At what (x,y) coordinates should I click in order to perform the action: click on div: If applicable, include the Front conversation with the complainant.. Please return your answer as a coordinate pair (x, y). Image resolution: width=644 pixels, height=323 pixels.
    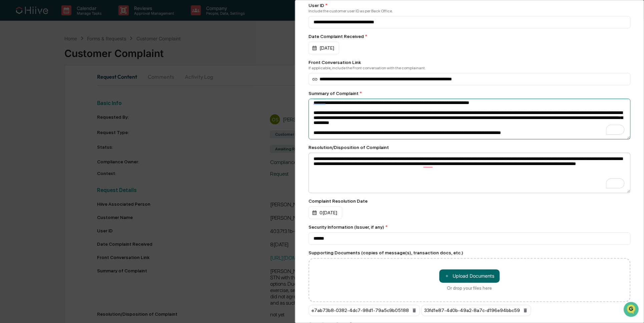
    Looking at the image, I should click on (470, 68).